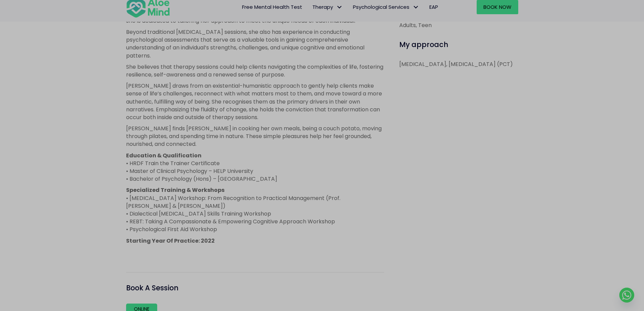 This screenshot has width=644, height=311. I want to click on strong: Education & Qualification, so click(163, 156).